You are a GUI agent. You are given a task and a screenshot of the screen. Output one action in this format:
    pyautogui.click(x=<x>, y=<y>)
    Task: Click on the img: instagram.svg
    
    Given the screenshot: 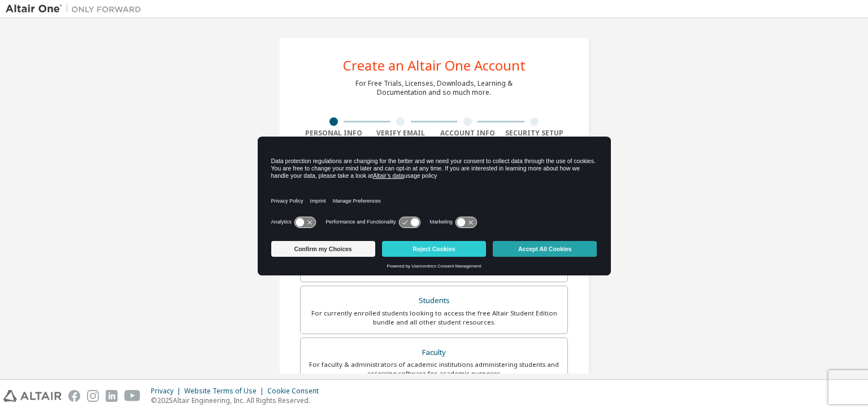 What is the action you would take?
    pyautogui.click(x=93, y=396)
    